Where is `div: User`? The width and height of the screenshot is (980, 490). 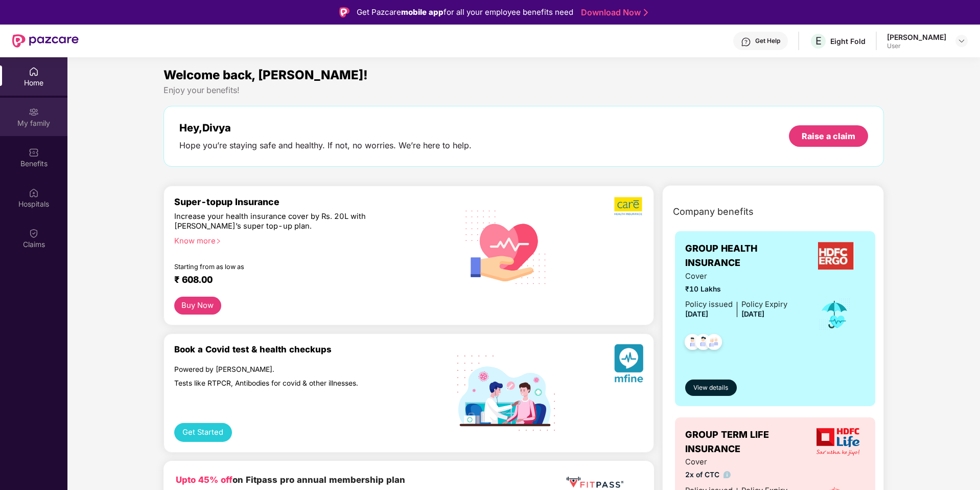
div: User is located at coordinates (917, 46).